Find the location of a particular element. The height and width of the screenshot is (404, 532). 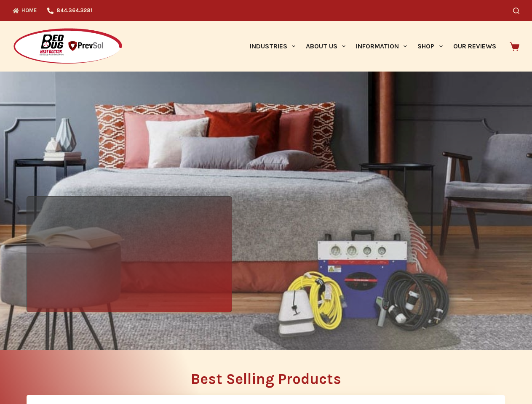

a: Our Reviews is located at coordinates (474, 46).